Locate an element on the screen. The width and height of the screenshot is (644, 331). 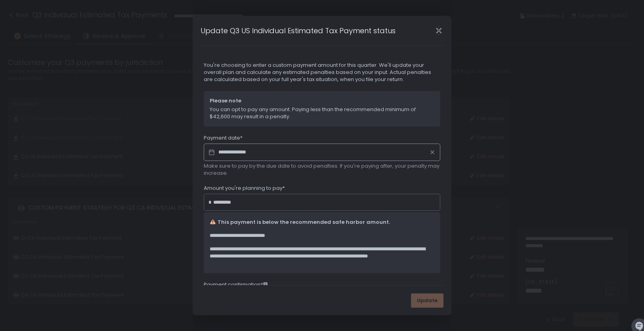
span: Please note is located at coordinates (322, 101).